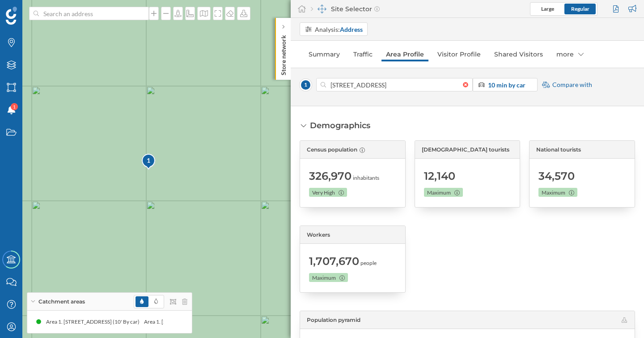 The width and height of the screenshot is (644, 338). Describe the element at coordinates (580, 8) in the screenshot. I see `span: Regular` at that location.